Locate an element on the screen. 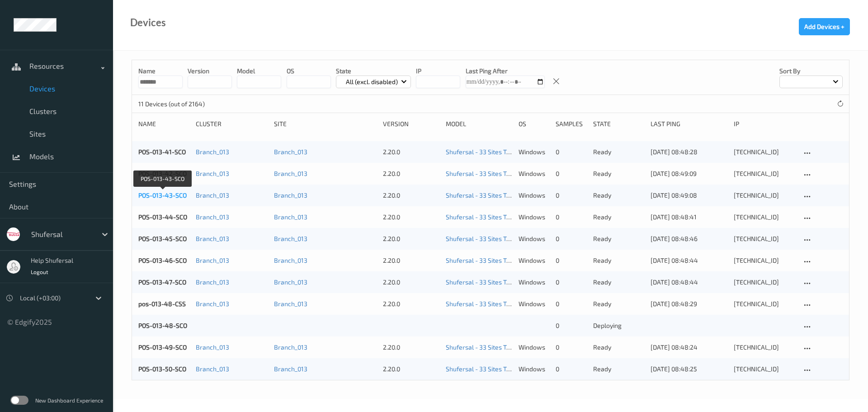 This screenshot has width=868, height=412. a: POS-013-47-SCO is located at coordinates (163, 282).